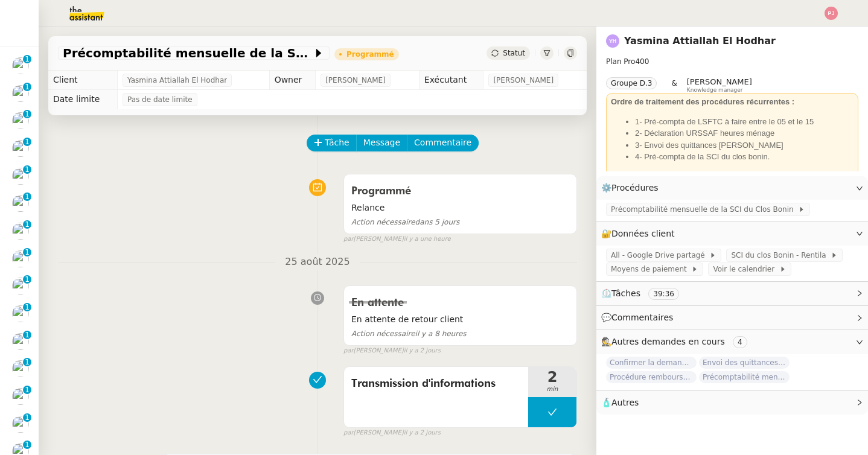  What do you see at coordinates (660, 256) in the screenshot?
I see `span: All - Google Drive partagé` at bounding box center [660, 256].